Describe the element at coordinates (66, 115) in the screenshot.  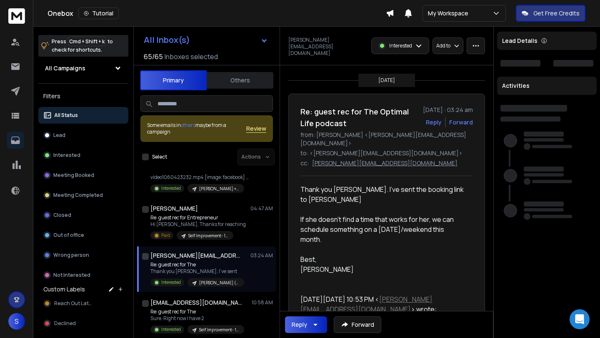
I see `p: All Status` at that location.